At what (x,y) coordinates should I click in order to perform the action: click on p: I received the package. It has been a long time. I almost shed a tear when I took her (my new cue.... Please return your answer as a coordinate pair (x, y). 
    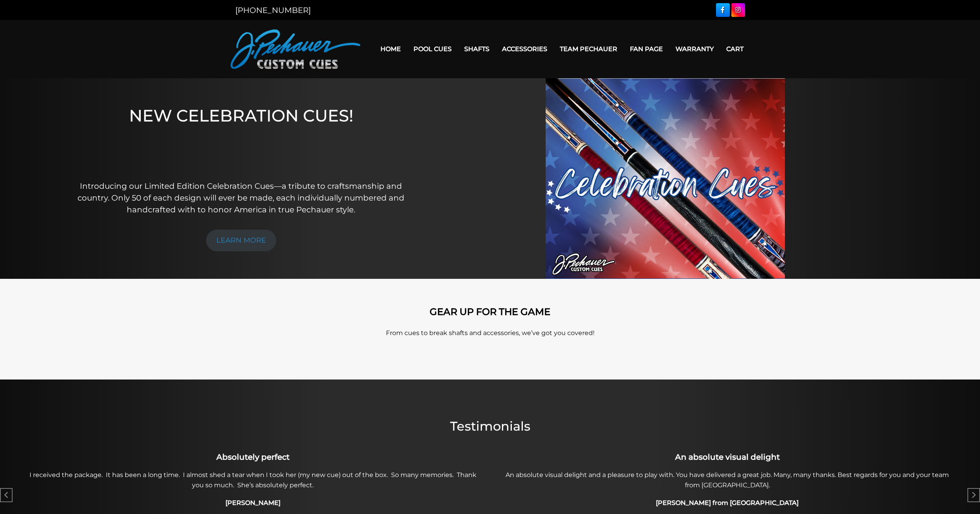
    Looking at the image, I should click on (253, 480).